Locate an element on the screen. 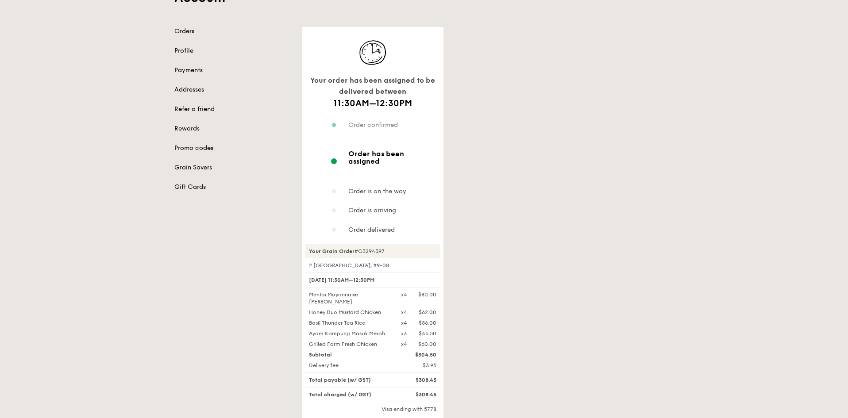 Image resolution: width=848 pixels, height=418 pixels. div: $304.50 is located at coordinates (419, 355).